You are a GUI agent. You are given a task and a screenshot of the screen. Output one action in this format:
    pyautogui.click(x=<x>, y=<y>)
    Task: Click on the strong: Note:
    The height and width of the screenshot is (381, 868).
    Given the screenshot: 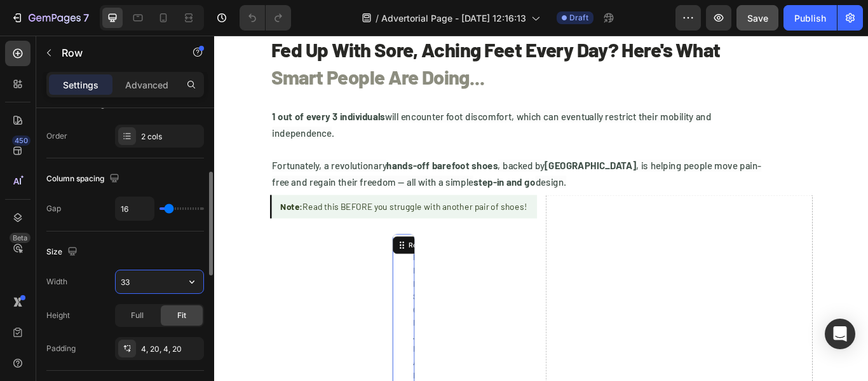 What is the action you would take?
    pyautogui.click(x=89, y=199)
    